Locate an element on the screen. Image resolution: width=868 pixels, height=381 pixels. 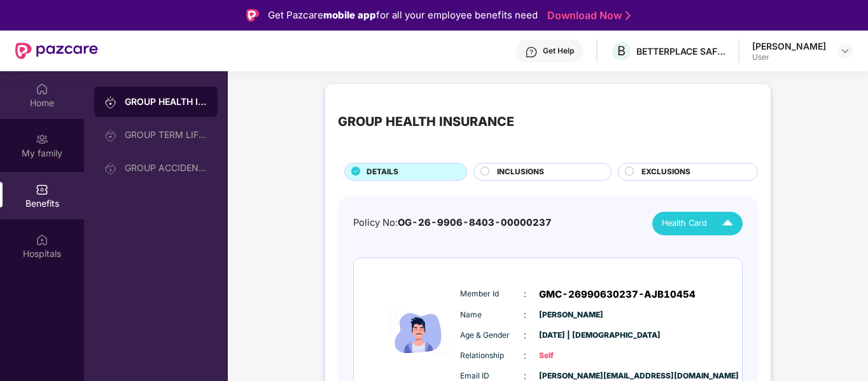
div: GROUP TERM LIFE INSURANCE is located at coordinates (166, 135).